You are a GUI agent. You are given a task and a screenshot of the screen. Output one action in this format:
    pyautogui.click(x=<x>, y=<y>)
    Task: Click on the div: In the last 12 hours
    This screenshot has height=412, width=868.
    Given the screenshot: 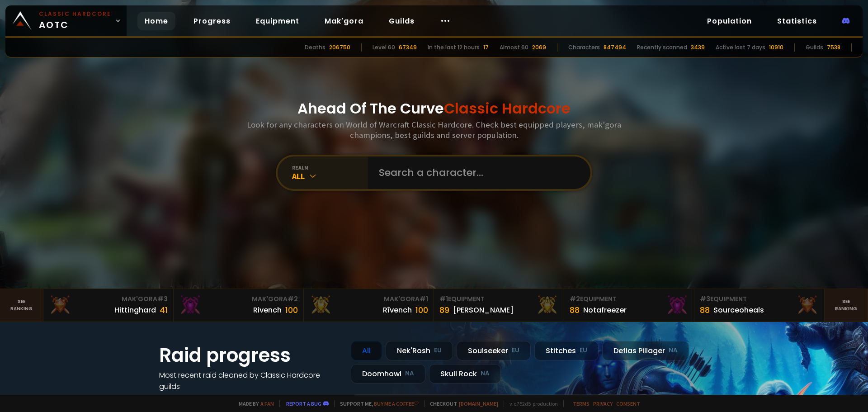 What is the action you would take?
    pyautogui.click(x=453, y=47)
    